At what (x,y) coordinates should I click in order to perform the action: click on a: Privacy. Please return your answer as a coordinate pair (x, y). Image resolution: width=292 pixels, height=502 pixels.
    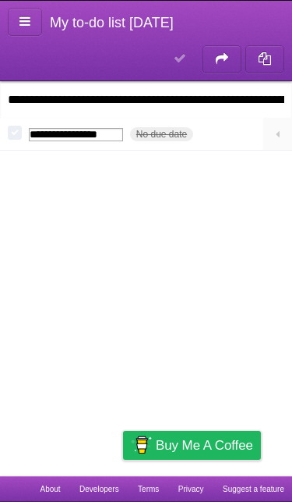
    Looking at the image, I should click on (191, 488).